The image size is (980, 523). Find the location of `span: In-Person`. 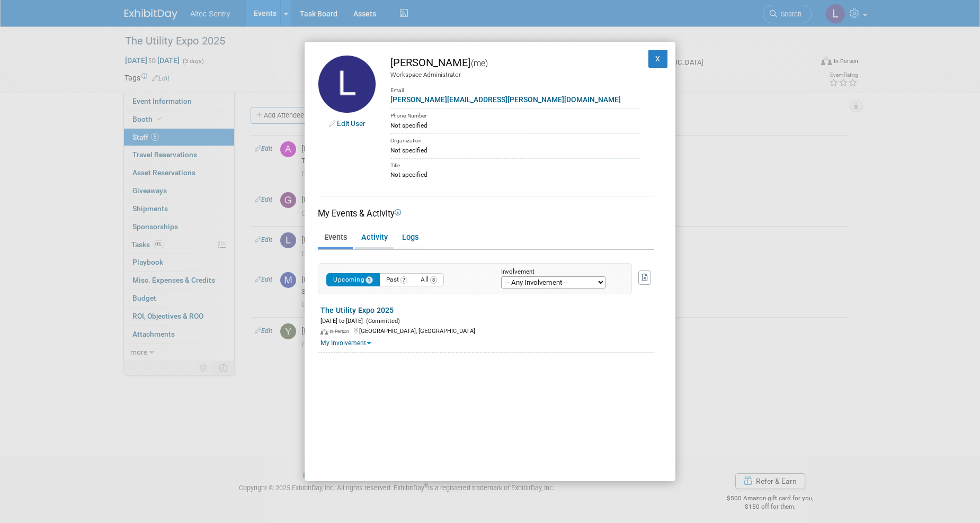

span: In-Person is located at coordinates (341, 332).